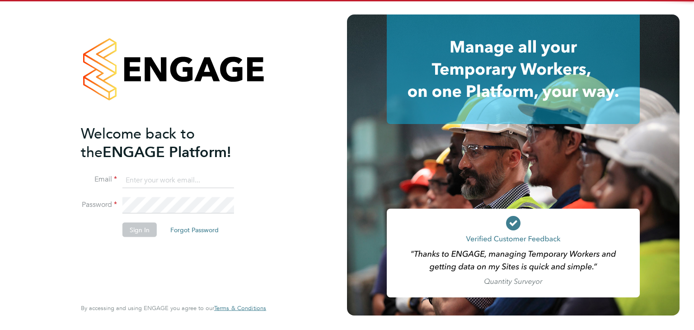 Image resolution: width=694 pixels, height=330 pixels. Describe the element at coordinates (240, 307) in the screenshot. I see `span: Terms & Conditions` at that location.